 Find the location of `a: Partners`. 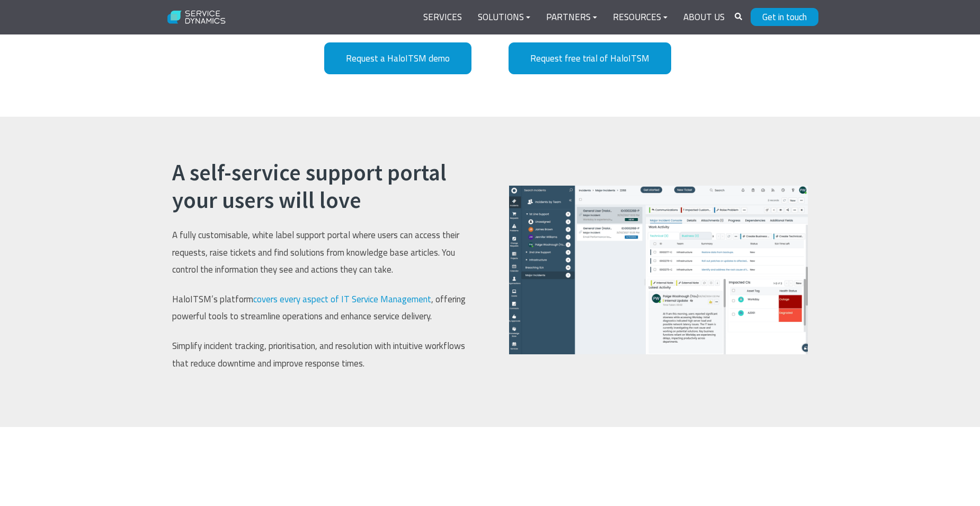

a: Partners is located at coordinates (572, 18).